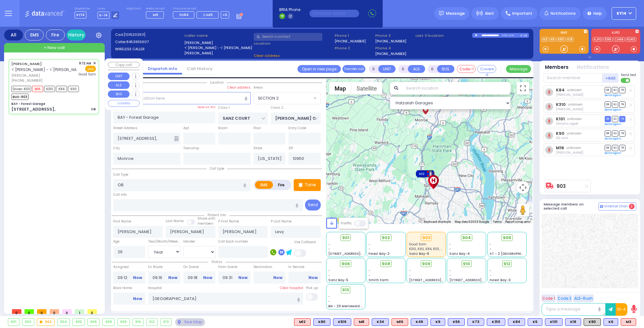 This screenshot has width=644, height=328. I want to click on div: EMS, so click(34, 35).